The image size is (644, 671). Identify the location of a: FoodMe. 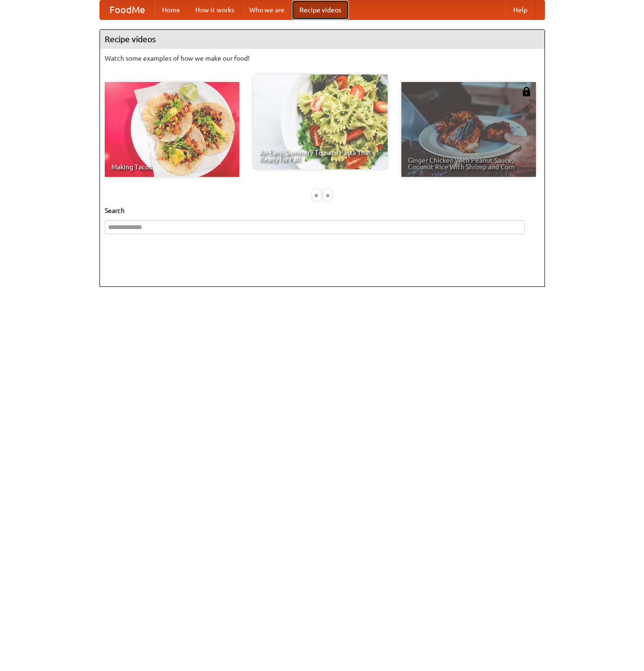
(127, 10).